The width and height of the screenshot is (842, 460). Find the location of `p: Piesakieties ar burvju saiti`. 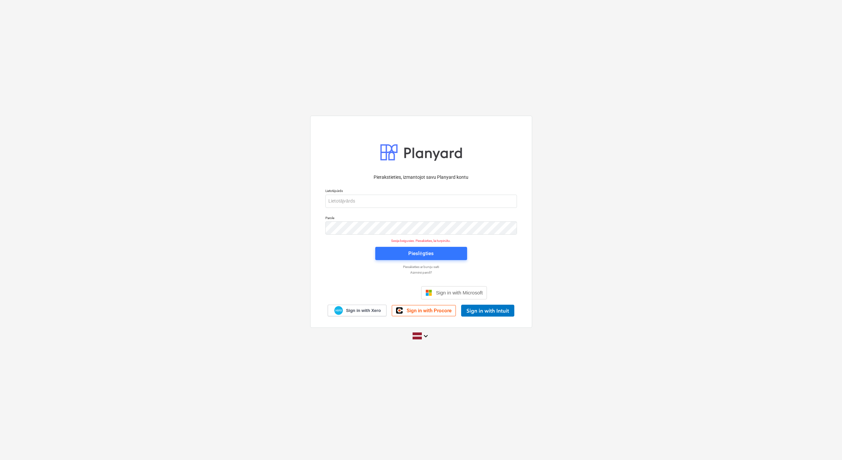

p: Piesakieties ar burvju saiti is located at coordinates (421, 267).